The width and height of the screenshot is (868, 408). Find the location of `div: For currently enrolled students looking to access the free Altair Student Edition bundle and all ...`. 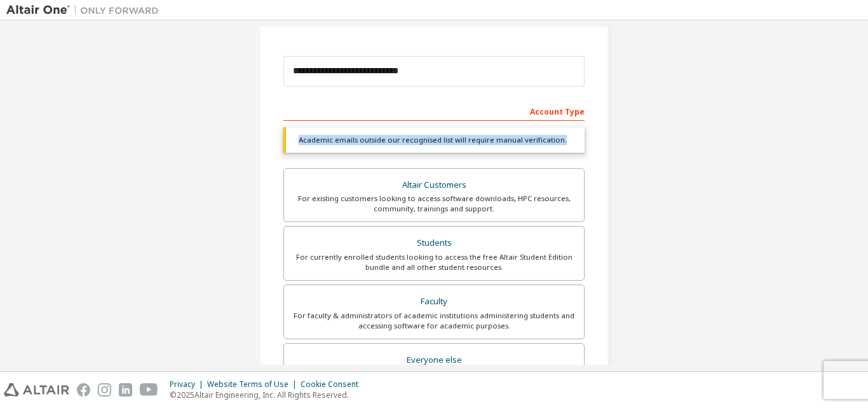

div: For currently enrolled students looking to access the free Altair Student Edition bundle and all ... is located at coordinates (434, 262).